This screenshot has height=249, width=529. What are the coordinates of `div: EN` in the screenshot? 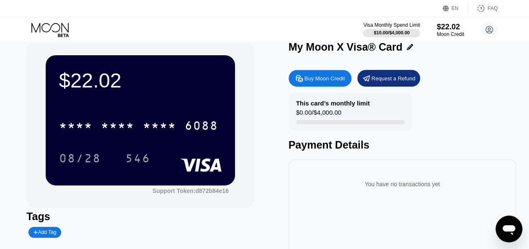 It's located at (455, 8).